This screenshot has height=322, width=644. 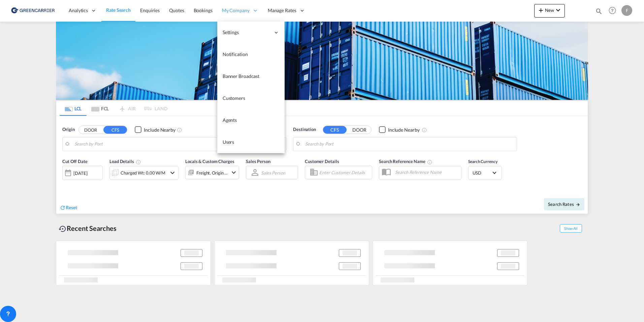 I want to click on button: icon-plus 400-fgNewicon-chevron-down, so click(x=550, y=11).